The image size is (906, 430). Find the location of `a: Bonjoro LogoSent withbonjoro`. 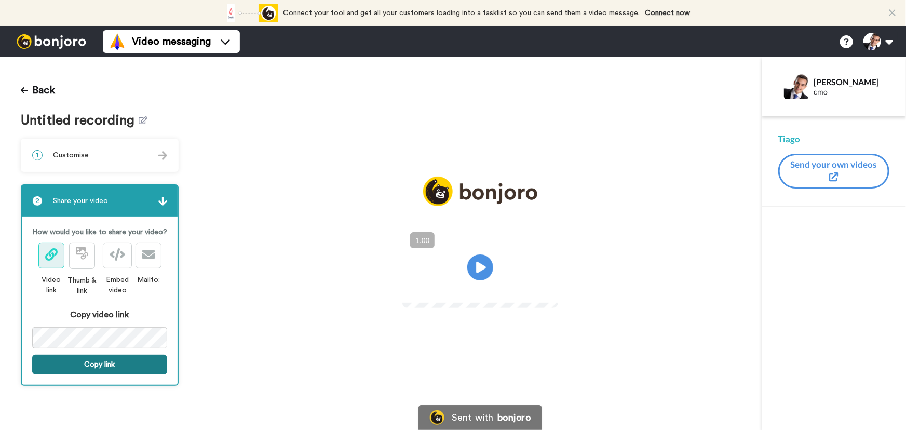

a: Bonjoro LogoSent withbonjoro is located at coordinates (480, 417).